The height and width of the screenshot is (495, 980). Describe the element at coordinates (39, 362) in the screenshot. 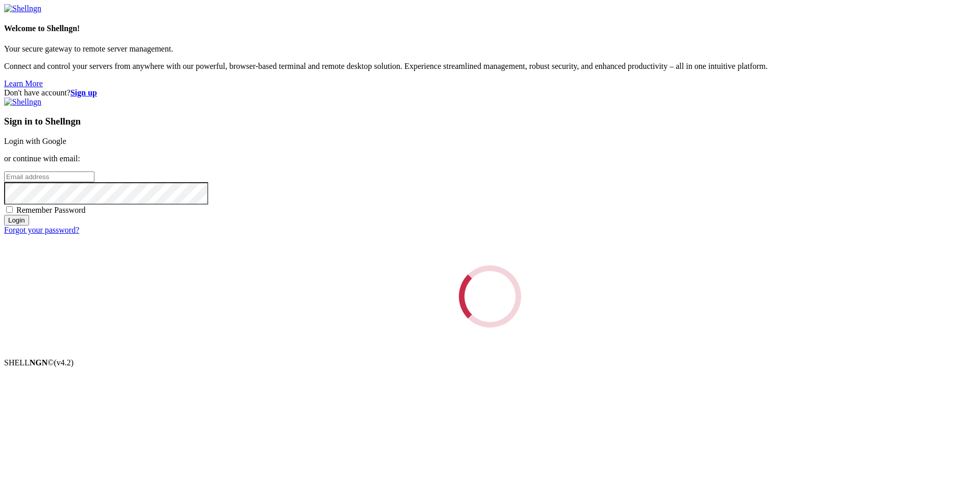

I see `b: NGN` at that location.